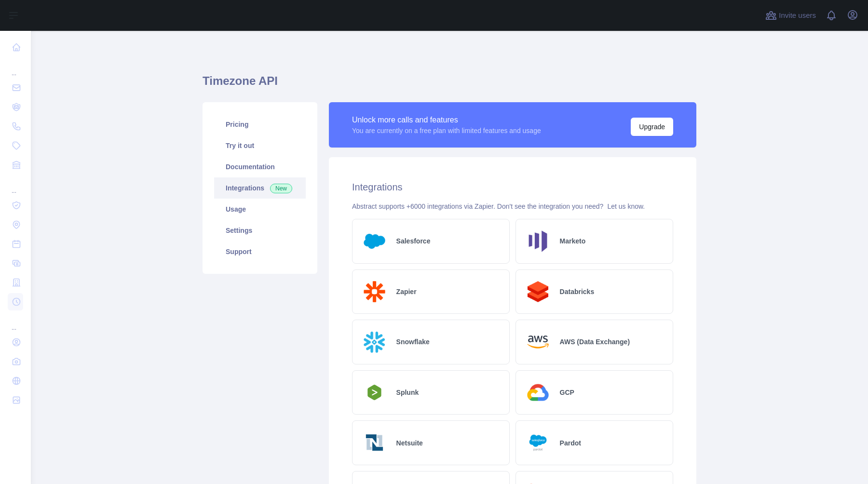 This screenshot has height=484, width=868. What do you see at coordinates (446, 131) in the screenshot?
I see `div: You are currently on a free plan with limited features and usage` at bounding box center [446, 131].